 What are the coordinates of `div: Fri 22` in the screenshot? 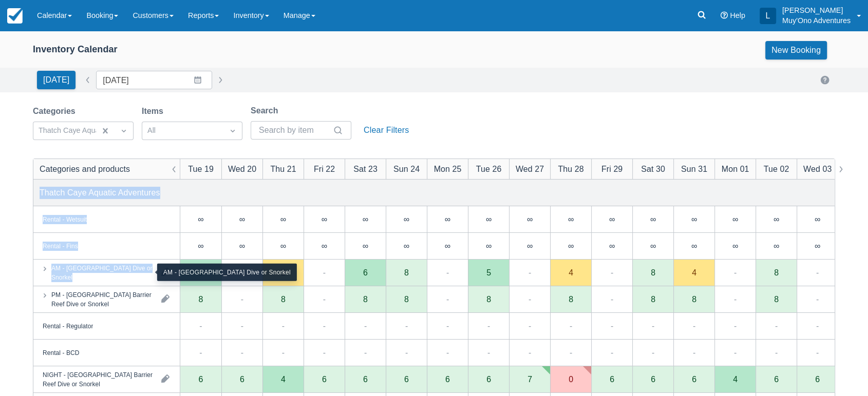 It's located at (324, 169).